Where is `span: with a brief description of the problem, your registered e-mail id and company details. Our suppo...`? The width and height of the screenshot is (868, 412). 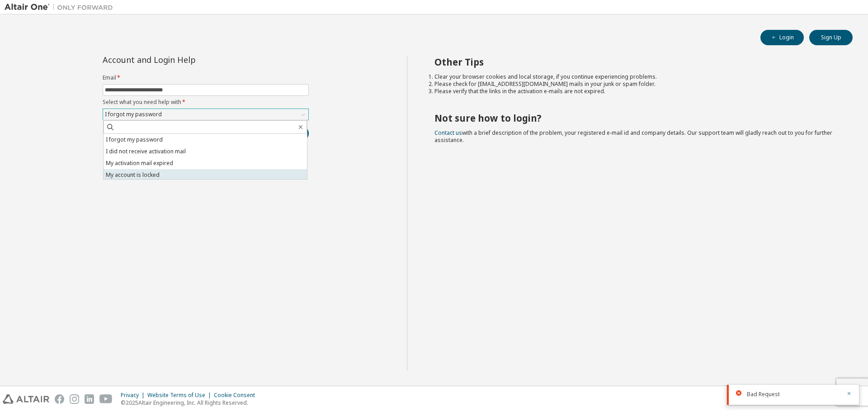
span: with a brief description of the problem, your registered e-mail id and company details. Our suppo... is located at coordinates (634, 136).